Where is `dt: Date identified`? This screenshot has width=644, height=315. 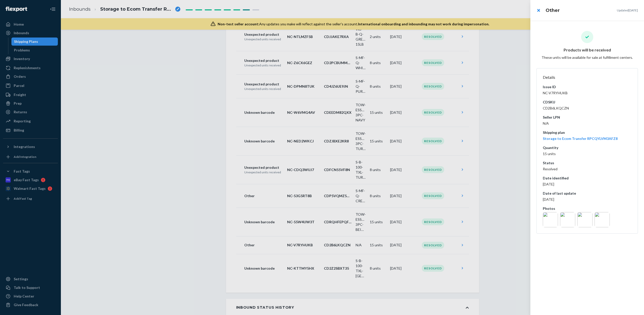
dt: Date identified is located at coordinates (587, 178).